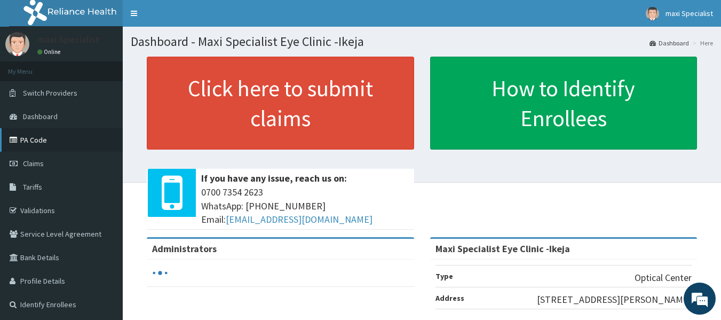 The width and height of the screenshot is (721, 320). What do you see at coordinates (50, 52) in the screenshot?
I see `a: Online` at bounding box center [50, 52].